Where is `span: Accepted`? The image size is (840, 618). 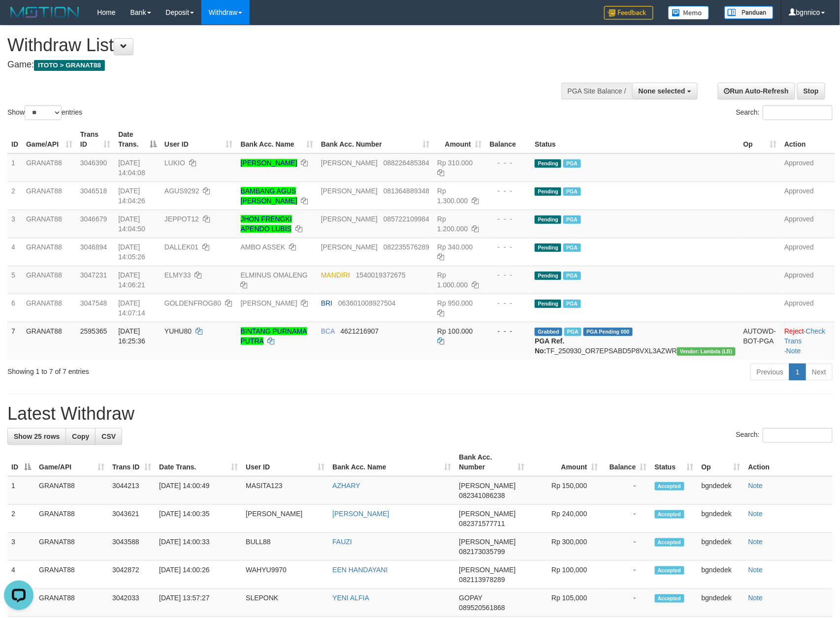 span: Accepted is located at coordinates (670, 514).